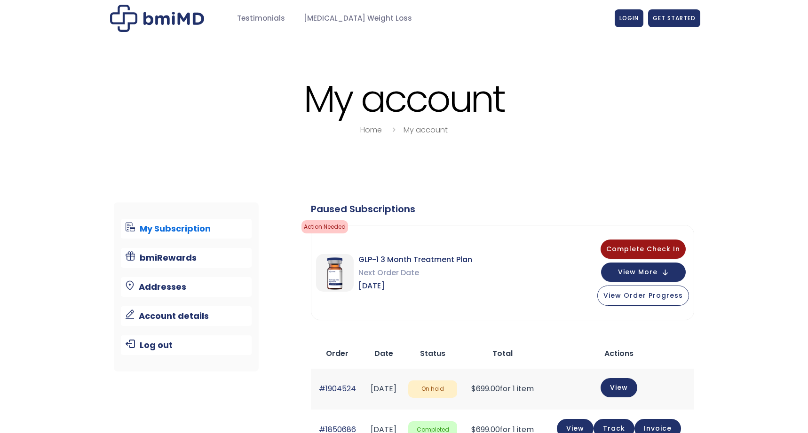 The image size is (808, 433). What do you see at coordinates (337, 389) in the screenshot?
I see `a: #1904524` at bounding box center [337, 389].